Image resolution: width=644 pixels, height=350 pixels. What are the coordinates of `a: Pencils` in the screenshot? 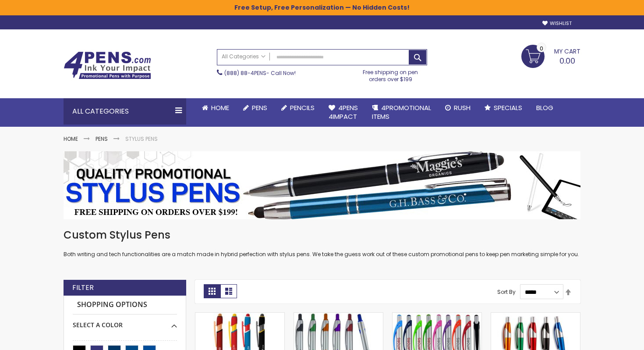 It's located at (298, 108).